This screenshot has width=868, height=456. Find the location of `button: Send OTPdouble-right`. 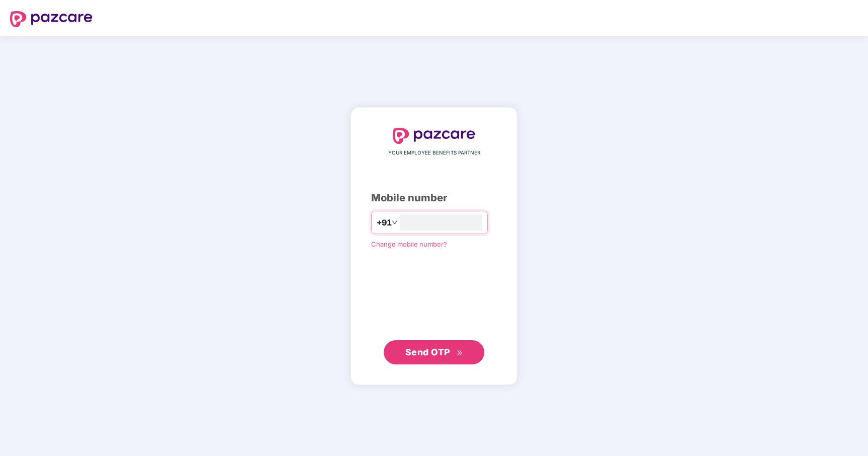

button: Send OTPdouble-right is located at coordinates (434, 352).